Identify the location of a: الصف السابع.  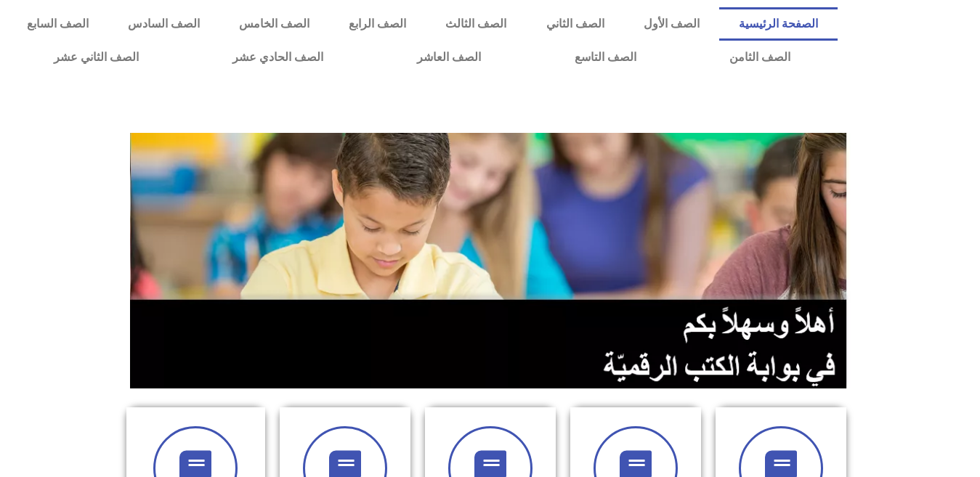
(57, 24).